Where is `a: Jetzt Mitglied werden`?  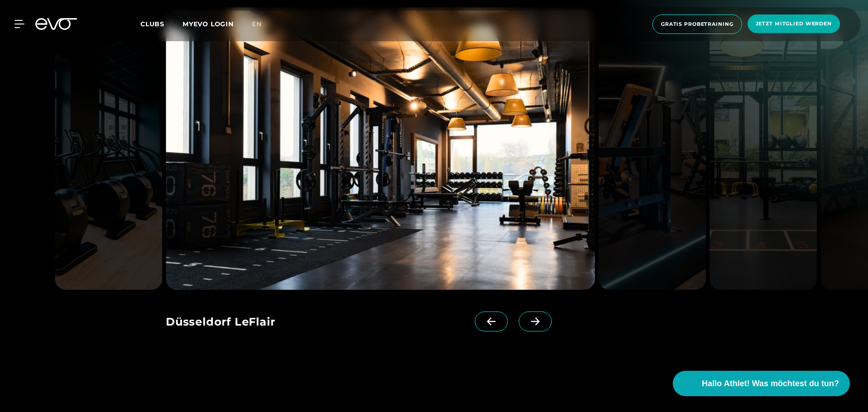 a: Jetzt Mitglied werden is located at coordinates (794, 24).